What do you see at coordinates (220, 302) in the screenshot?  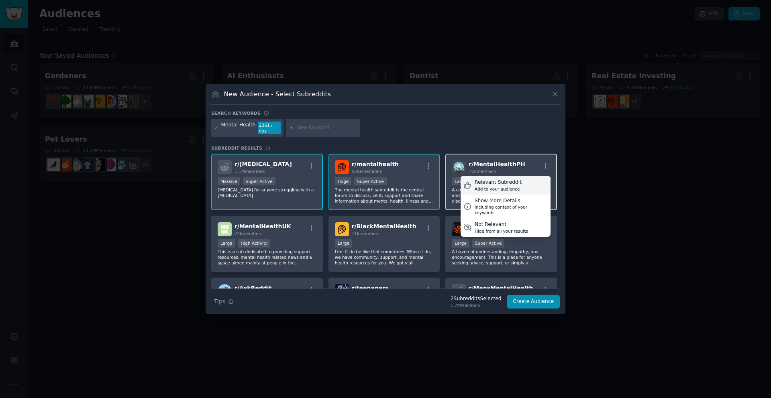 I see `span: Tips` at bounding box center [220, 302].